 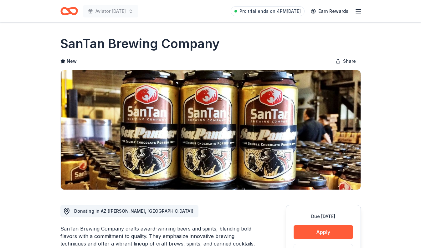 What do you see at coordinates (346, 61) in the screenshot?
I see `button: Share` at bounding box center [346, 61].